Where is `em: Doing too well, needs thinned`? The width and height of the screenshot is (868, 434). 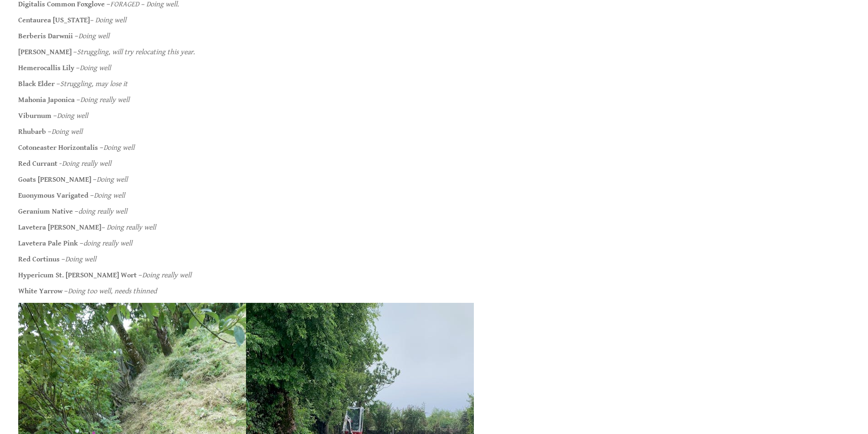 em: Doing too well, needs thinned is located at coordinates (112, 291).